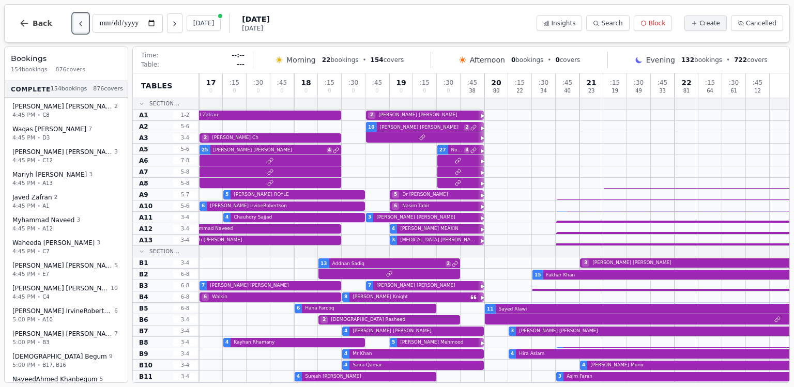  What do you see at coordinates (592, 91) in the screenshot?
I see `span: 23` at bounding box center [592, 91].